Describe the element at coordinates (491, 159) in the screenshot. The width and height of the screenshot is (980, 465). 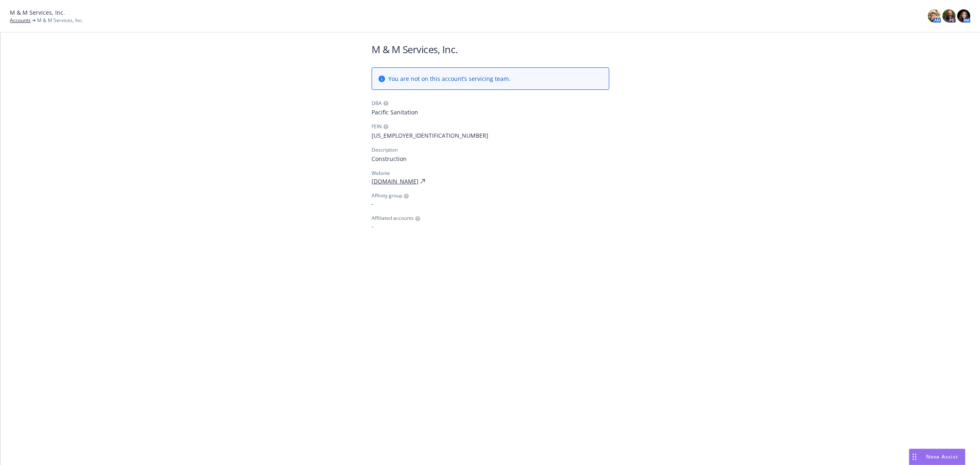
I see `span: Construction` at that location.